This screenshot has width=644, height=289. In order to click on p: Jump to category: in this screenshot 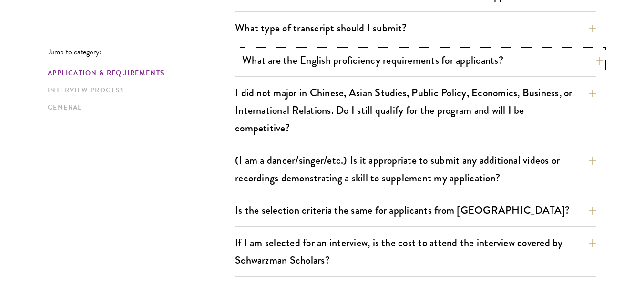, I will do `click(141, 52)`.